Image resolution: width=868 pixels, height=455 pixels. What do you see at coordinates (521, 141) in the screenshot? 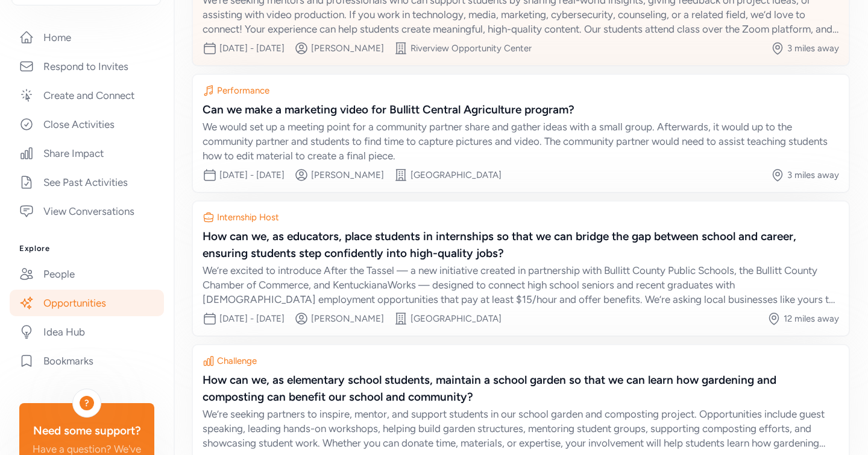
I see `div: We would set up a meeting point for a community partner share and gather ideas with a small group...` at bounding box center [521, 141].